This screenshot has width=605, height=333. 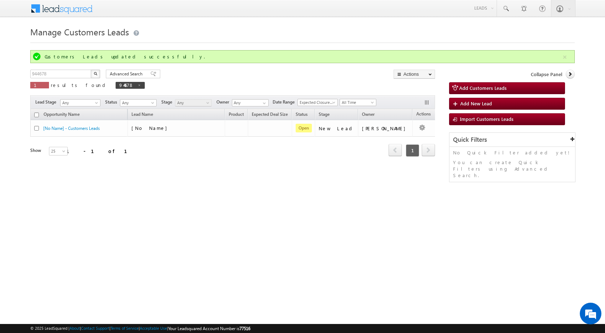 I want to click on span: Lead Stage, so click(x=47, y=102).